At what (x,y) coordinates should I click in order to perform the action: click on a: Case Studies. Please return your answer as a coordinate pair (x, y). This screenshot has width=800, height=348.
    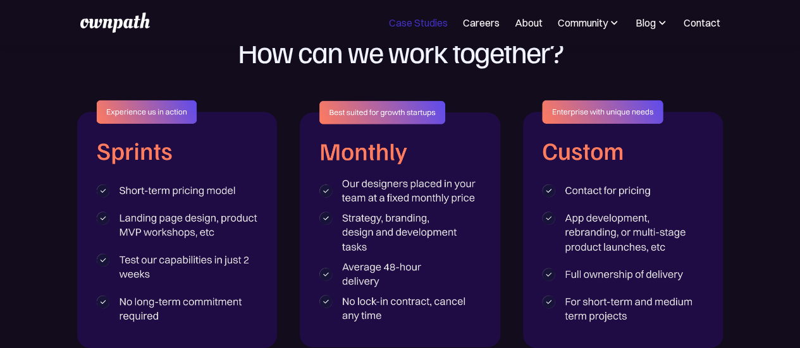
    Looking at the image, I should click on (418, 23).